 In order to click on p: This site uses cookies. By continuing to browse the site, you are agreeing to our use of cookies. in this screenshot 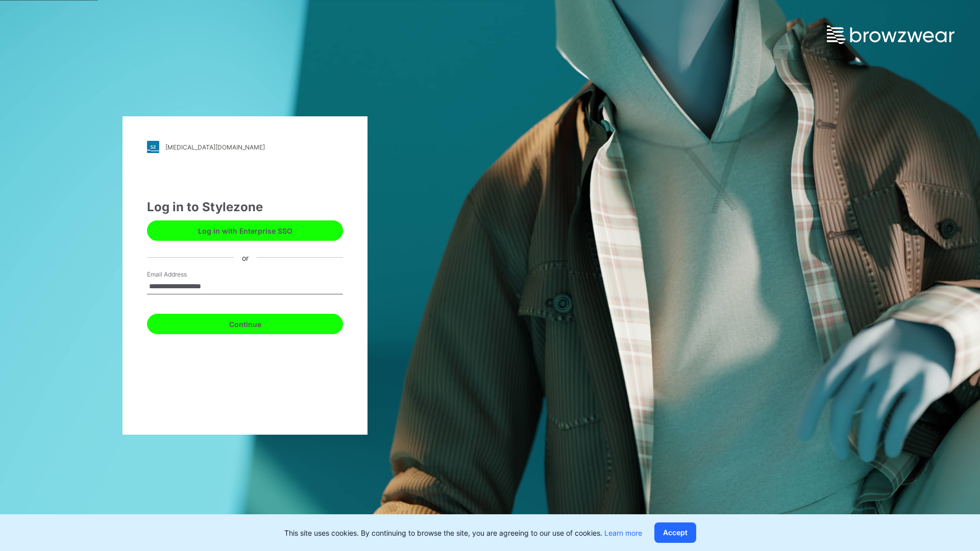, I will do `click(462, 532)`.